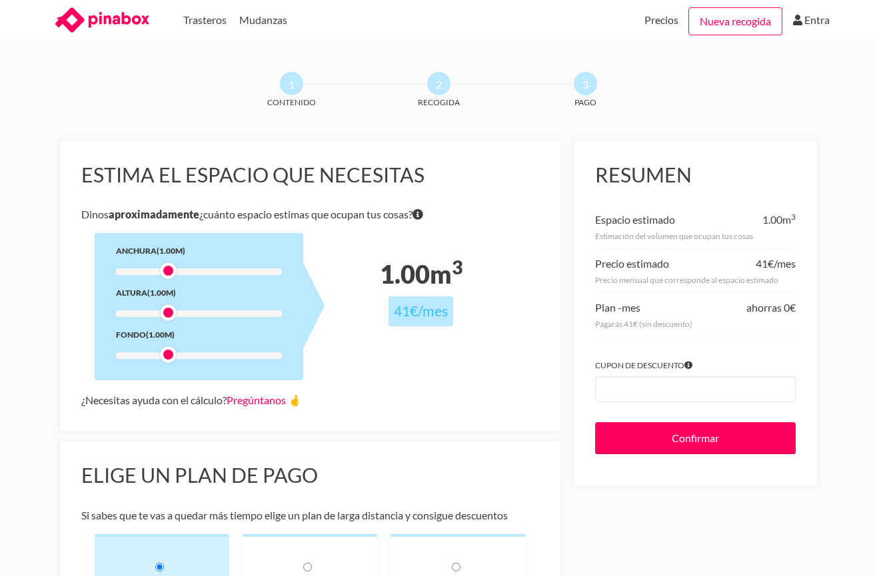 The width and height of the screenshot is (877, 576). Describe the element at coordinates (310, 214) in the screenshot. I see `p: Dinos ¿cuánto espacio estimas que ocupan tus cosas?` at that location.